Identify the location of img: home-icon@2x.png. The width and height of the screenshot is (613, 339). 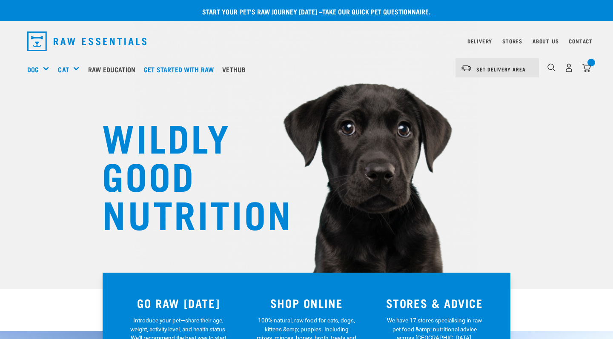
(586, 68).